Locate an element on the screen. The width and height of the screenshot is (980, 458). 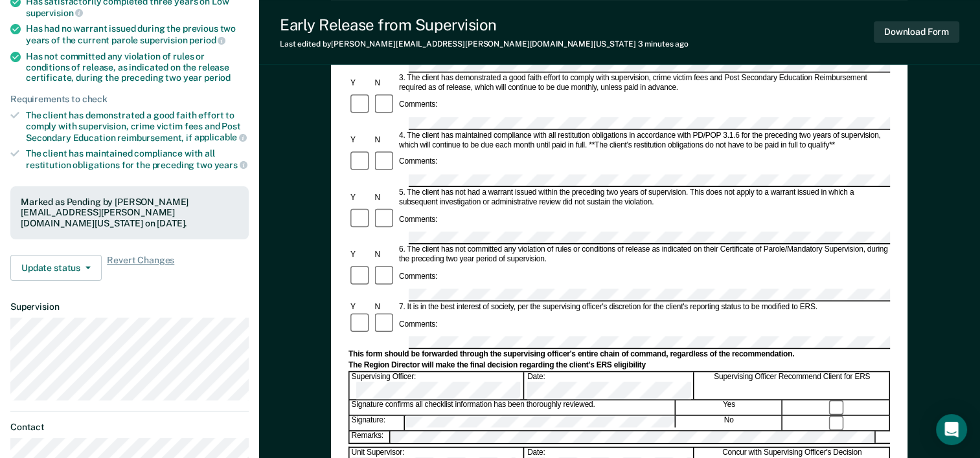
div: 4. The client has maintained compliance with all restitution obligations in accordance with PD/PO... is located at coordinates (643, 140).